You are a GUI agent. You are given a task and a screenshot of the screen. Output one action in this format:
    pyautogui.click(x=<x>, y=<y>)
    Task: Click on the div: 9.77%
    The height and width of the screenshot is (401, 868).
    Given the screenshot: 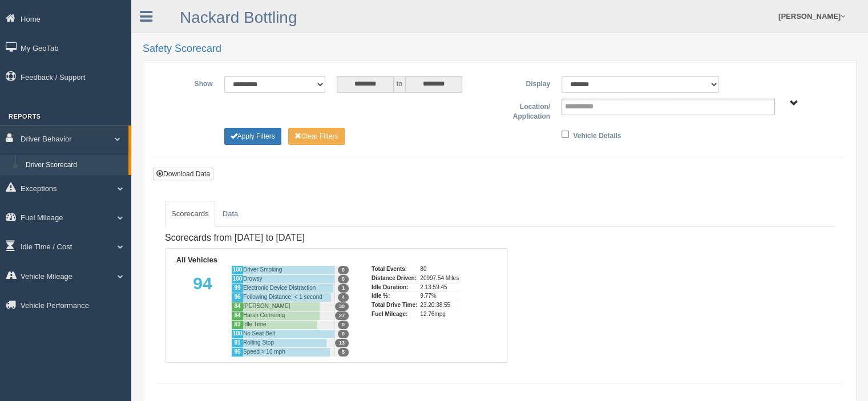 What is the action you would take?
    pyautogui.click(x=439, y=296)
    